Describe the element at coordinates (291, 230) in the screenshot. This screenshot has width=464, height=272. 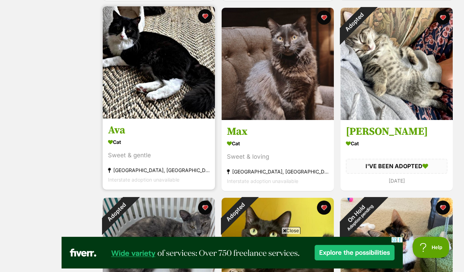
I see `span: Close` at that location.